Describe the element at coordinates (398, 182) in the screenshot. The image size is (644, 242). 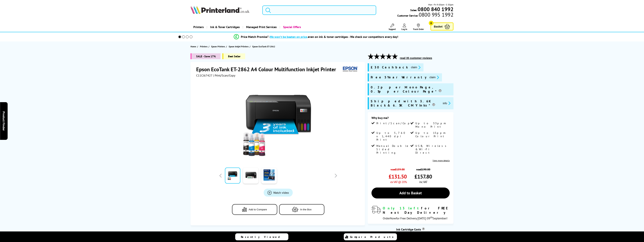
I see `span: ex VAT @ 20%` at that location.